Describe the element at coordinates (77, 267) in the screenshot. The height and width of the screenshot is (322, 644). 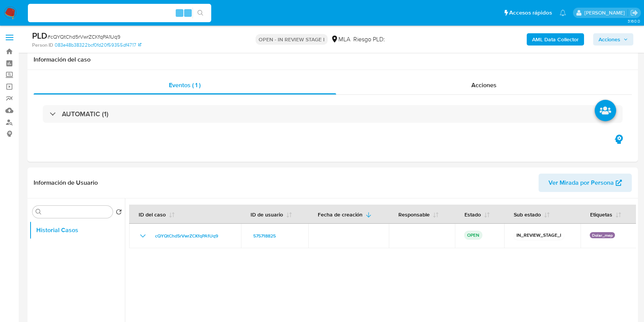
I see `button: General` at that location.